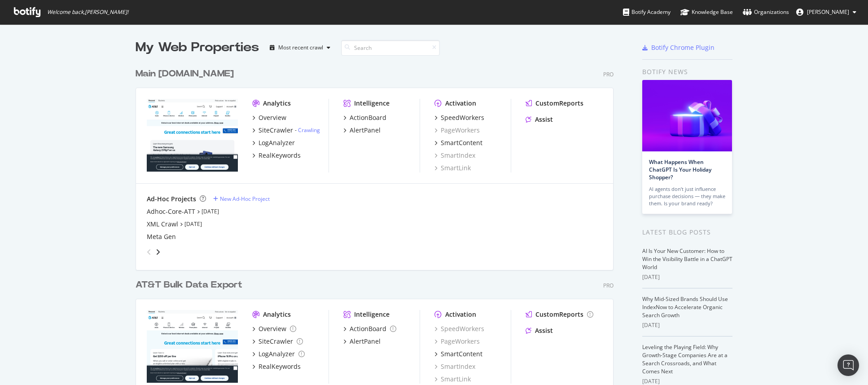 The height and width of the screenshot is (385, 868). I want to click on div: Botify news, so click(687, 72).